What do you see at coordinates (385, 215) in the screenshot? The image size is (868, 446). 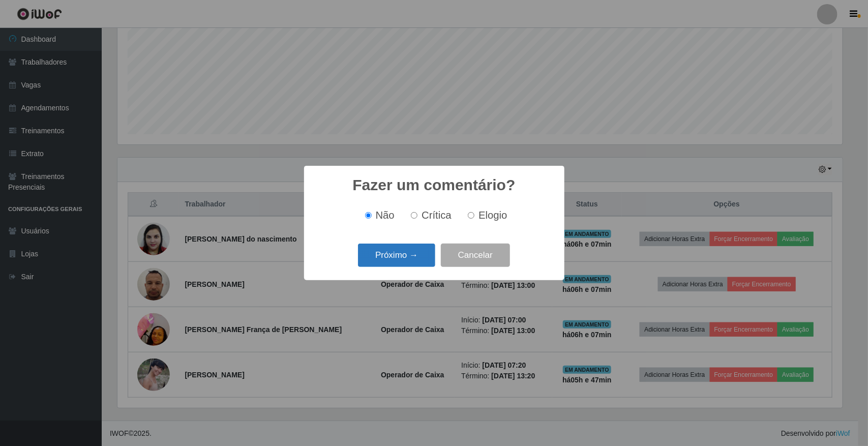 I see `span: Não` at bounding box center [385, 215].